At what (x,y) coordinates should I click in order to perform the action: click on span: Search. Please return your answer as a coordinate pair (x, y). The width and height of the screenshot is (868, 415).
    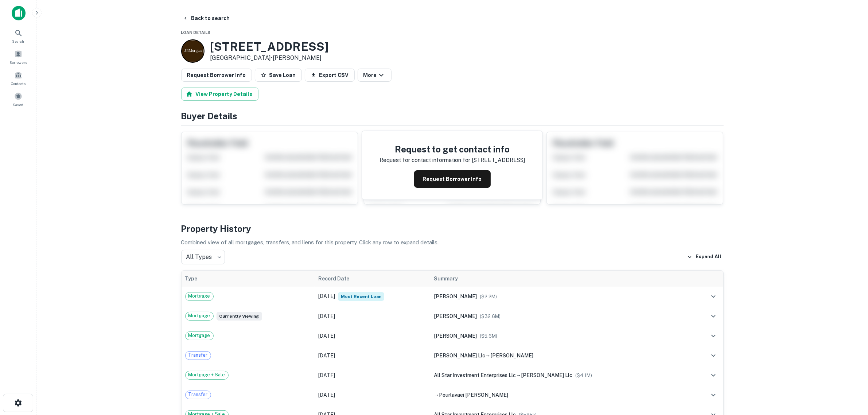
    Looking at the image, I should click on (18, 41).